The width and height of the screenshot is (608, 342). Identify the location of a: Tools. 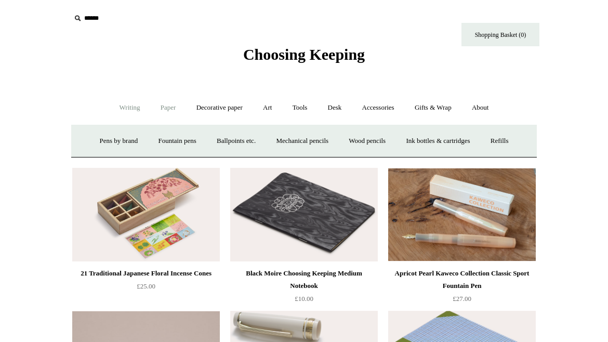
(300, 108).